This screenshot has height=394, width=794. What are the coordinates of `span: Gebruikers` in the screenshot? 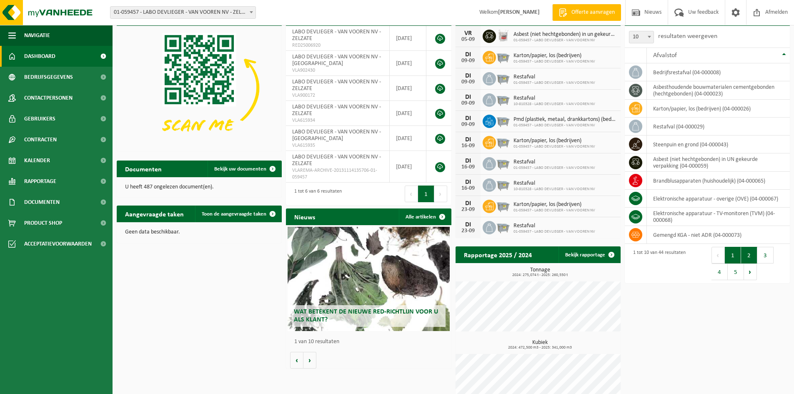 It's located at (40, 119).